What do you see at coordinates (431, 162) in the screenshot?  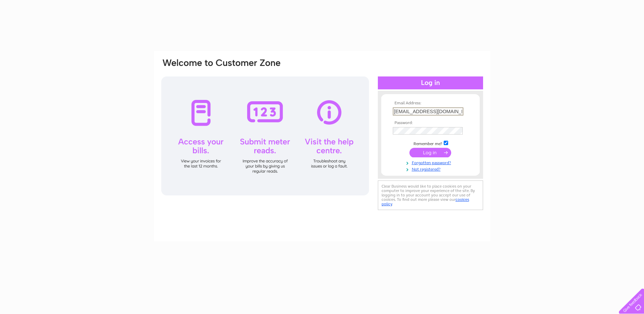 I see `a: Forgotten password?` at bounding box center [431, 162].